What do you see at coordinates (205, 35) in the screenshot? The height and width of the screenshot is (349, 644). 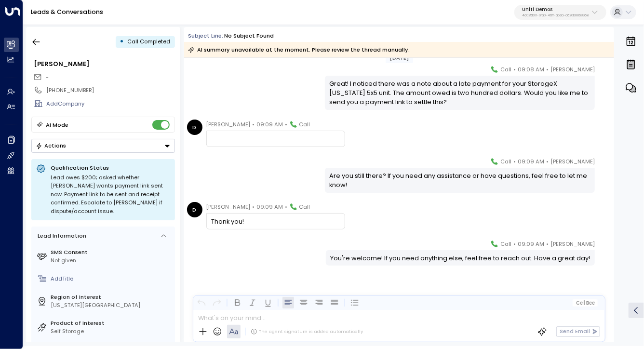 I see `span: Subject Line:` at bounding box center [205, 35].